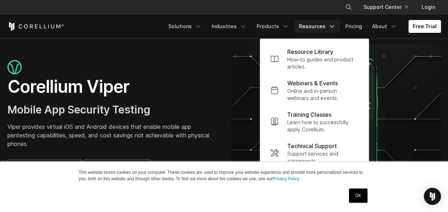  What do you see at coordinates (229, 26) in the screenshot?
I see `a: Industries` at bounding box center [229, 26].